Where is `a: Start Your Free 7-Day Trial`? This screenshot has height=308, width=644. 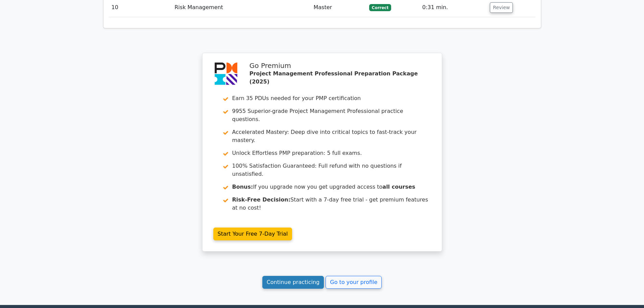
a: Start Your Free 7-Day Trial is located at coordinates (253, 234).